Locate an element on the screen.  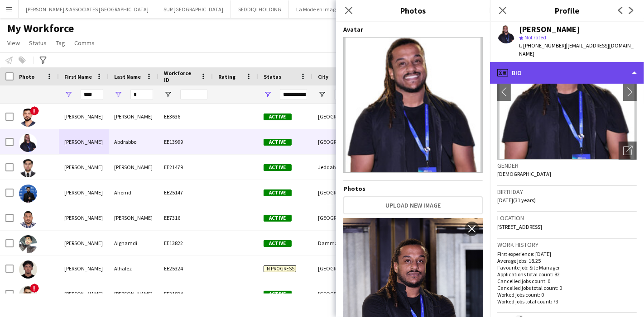
img: Crew avatar or photo is located at coordinates (567, 92).